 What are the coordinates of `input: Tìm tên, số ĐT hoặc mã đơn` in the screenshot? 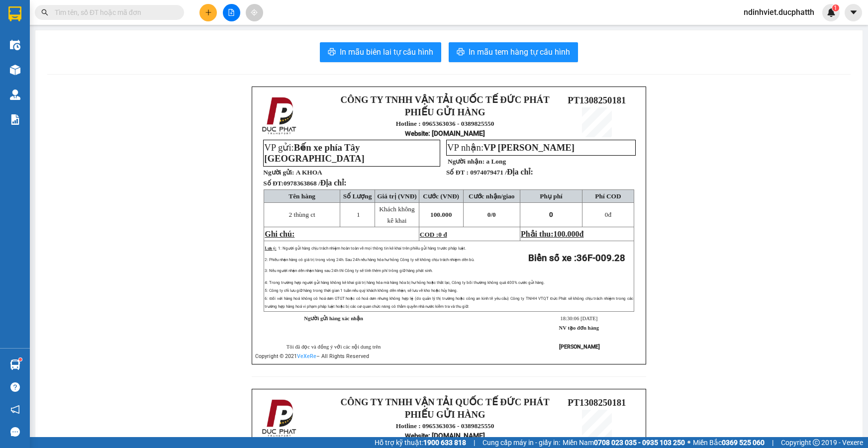 It's located at (113, 12).